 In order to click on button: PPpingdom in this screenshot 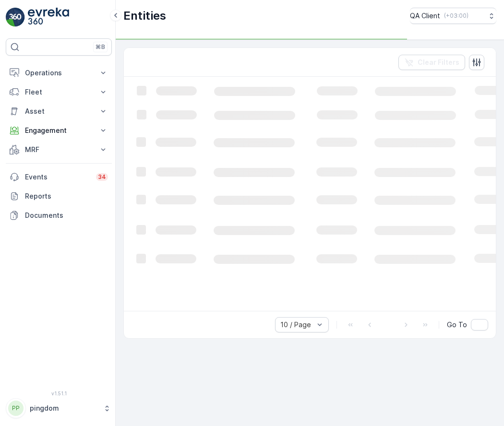, I will do `click(58, 408)`.